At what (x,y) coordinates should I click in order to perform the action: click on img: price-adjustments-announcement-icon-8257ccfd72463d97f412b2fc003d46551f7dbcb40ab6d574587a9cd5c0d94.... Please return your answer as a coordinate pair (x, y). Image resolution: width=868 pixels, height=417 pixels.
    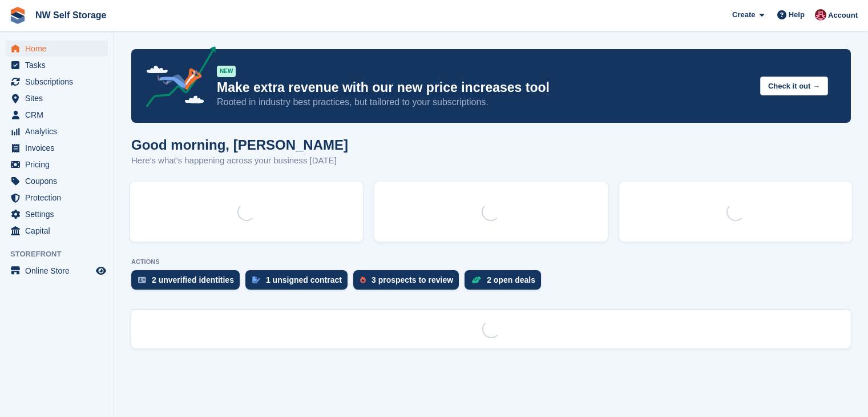
    Looking at the image, I should click on (177, 79).